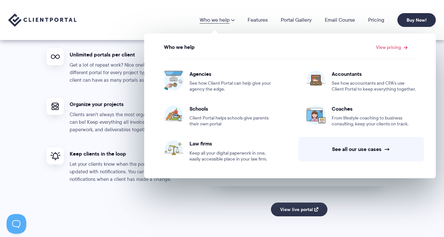 This screenshot has width=444, height=237. I want to click on a: View live portal, so click(299, 209).